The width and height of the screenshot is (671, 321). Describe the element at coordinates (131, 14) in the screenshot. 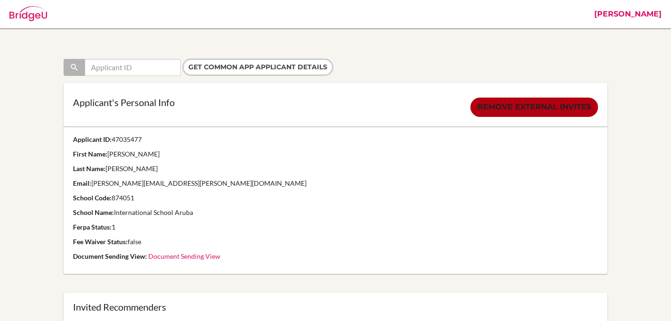

I see `div: Admin: Common App User Details` at that location.